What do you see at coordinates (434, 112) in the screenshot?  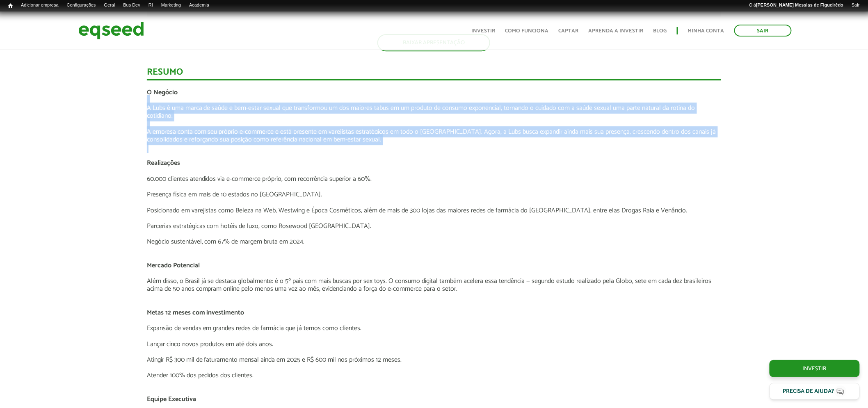 I see `p: A Lubs é uma marca de saúde e bem-estar sexual que transformou um dos maiores tabus em um produto...` at bounding box center [434, 112].